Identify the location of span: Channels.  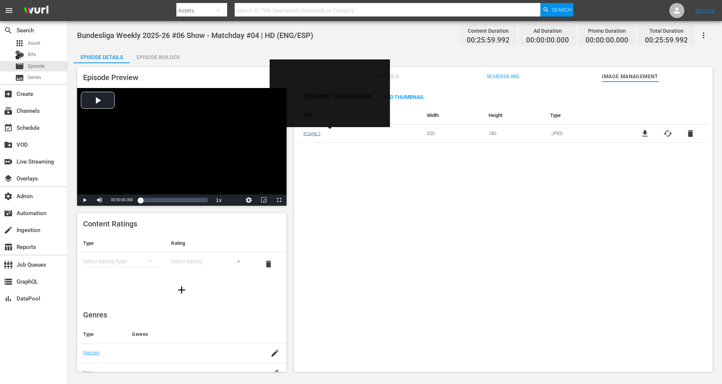
(8, 111).